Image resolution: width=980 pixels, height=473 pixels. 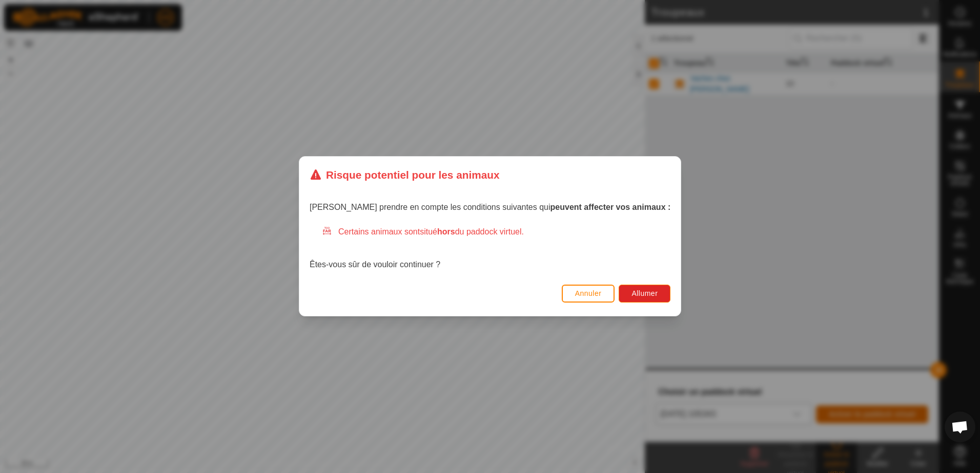 What do you see at coordinates (644, 294) in the screenshot?
I see `span: Allumer` at bounding box center [644, 294].